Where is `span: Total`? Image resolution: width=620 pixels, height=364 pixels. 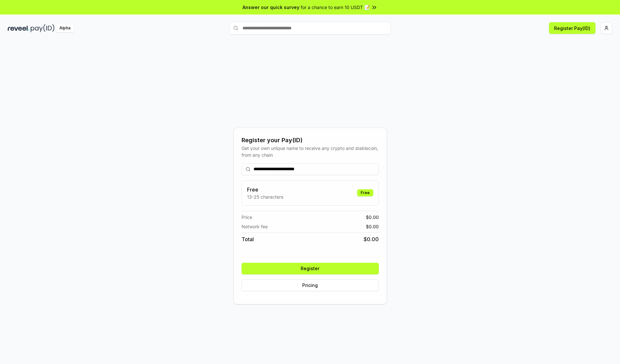
span: Total is located at coordinates (248, 239).